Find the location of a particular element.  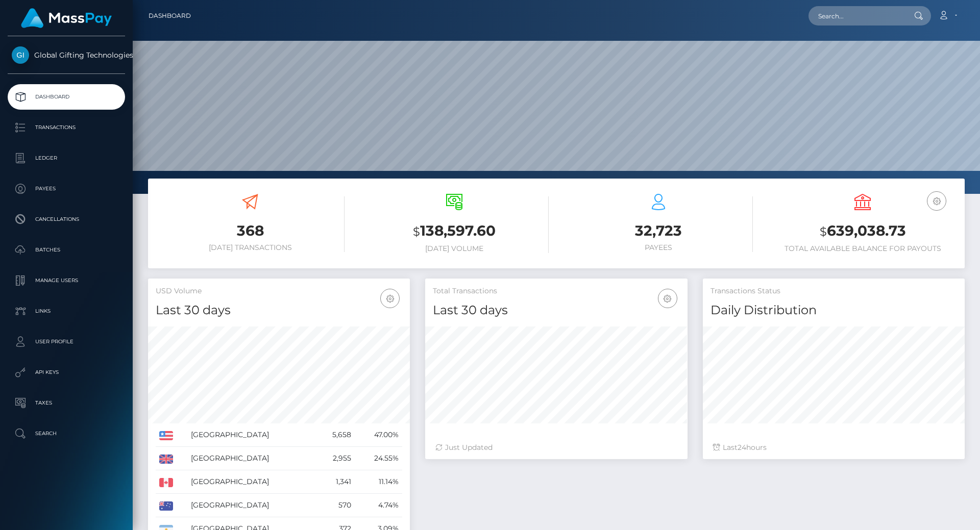

h6: Total Available Balance for Payouts is located at coordinates (863, 248).